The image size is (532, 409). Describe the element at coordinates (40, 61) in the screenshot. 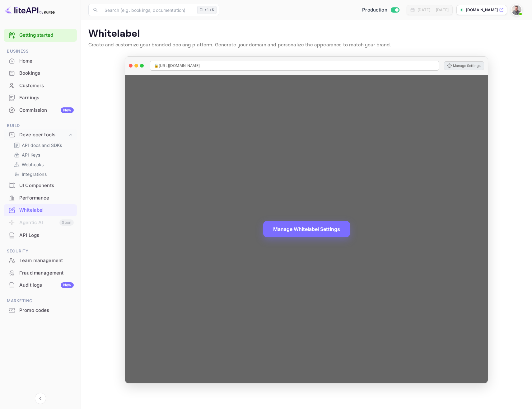

I see `a: Home` at that location.